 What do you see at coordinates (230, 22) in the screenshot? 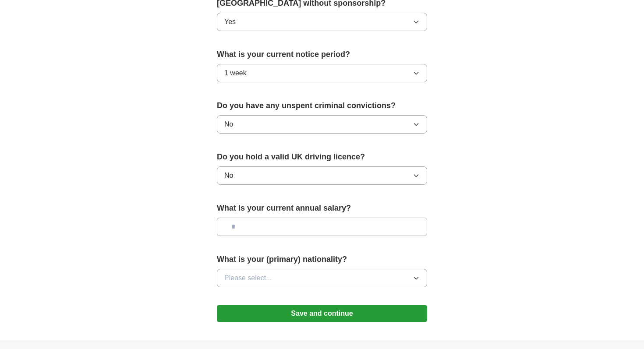
I see `span: Yes` at bounding box center [230, 22].